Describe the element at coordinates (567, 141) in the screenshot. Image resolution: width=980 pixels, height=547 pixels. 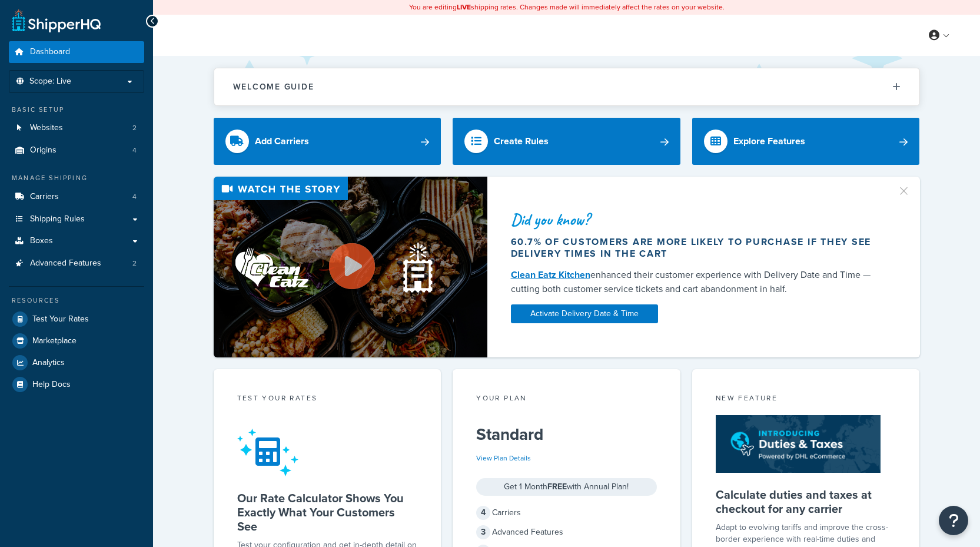
I see `a: Create Rules` at that location.